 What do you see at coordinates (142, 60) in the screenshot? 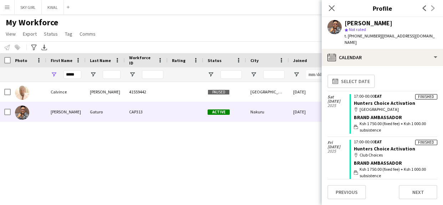
I see `span: Workforce ID` at bounding box center [142, 60].